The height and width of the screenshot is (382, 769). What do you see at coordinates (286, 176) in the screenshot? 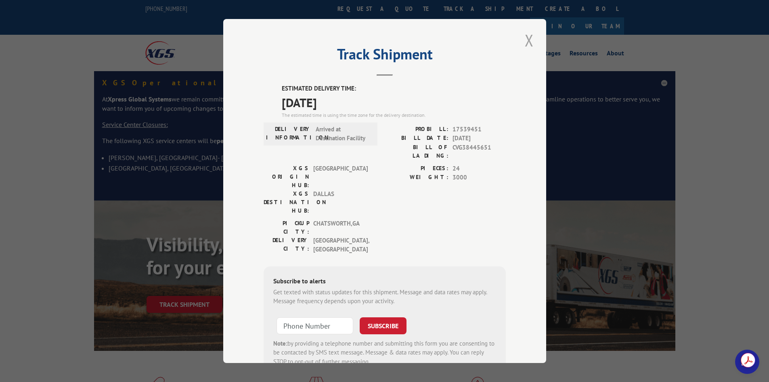
I see `label: XGS ORIGIN HUB:` at bounding box center [286, 176].